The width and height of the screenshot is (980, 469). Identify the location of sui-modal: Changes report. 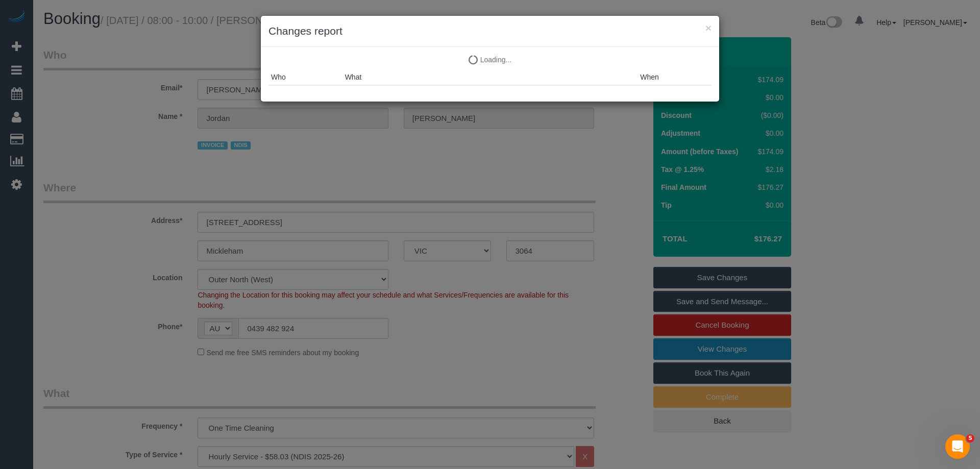
(490, 59).